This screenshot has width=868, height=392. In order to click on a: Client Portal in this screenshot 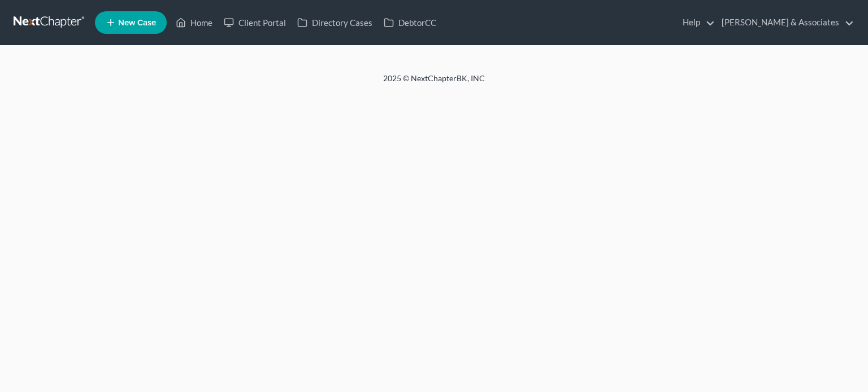, I will do `click(255, 23)`.